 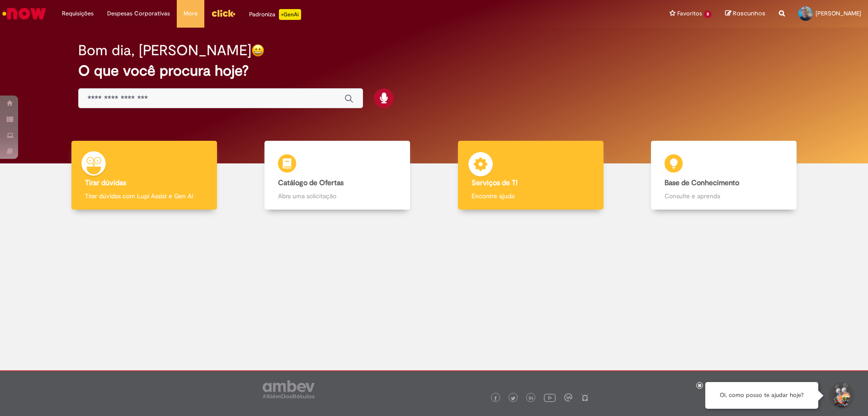 I want to click on button: Iniciar Conversa de Suporte, so click(x=841, y=396).